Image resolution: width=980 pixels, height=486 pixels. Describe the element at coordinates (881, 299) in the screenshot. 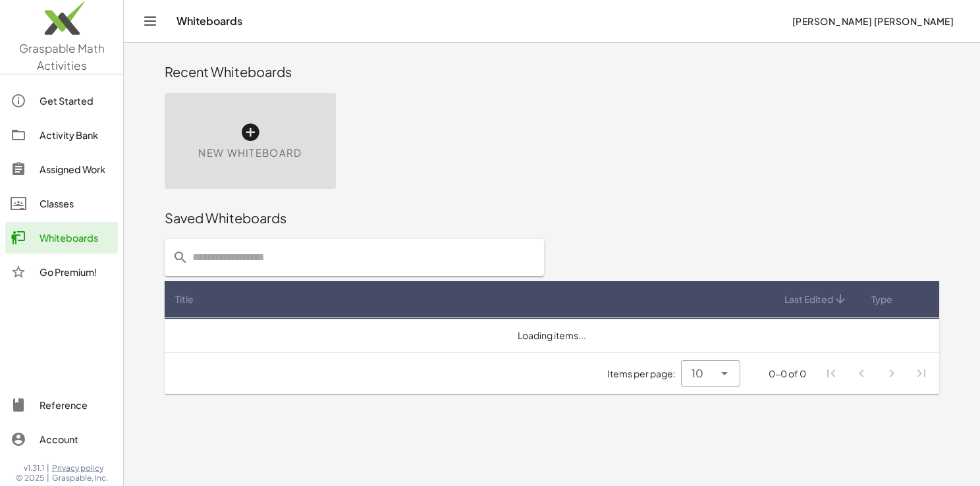

I see `span: Type` at that location.